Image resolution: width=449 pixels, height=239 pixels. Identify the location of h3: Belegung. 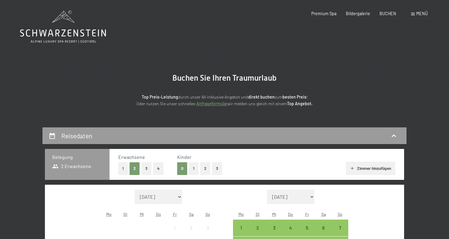
(77, 157).